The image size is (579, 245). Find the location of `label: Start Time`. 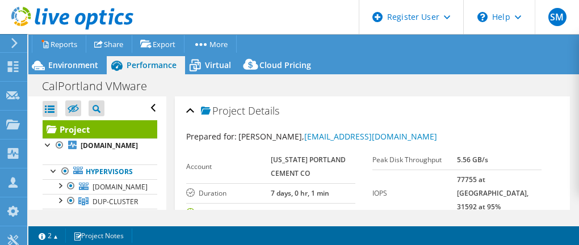

label: Start Time is located at coordinates (228, 214).